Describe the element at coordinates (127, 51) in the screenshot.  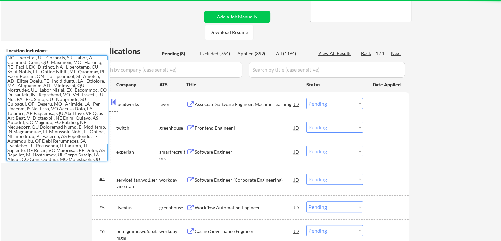
I see `div: Applications` at that location.